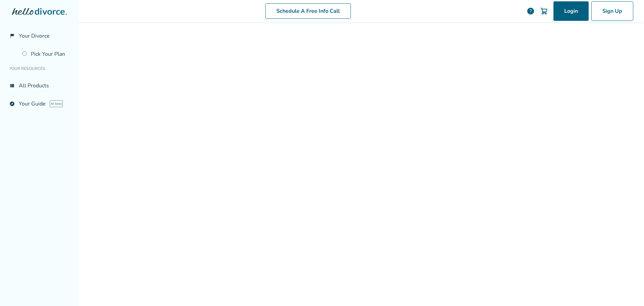  I want to click on span: Your Divorce, so click(34, 36).